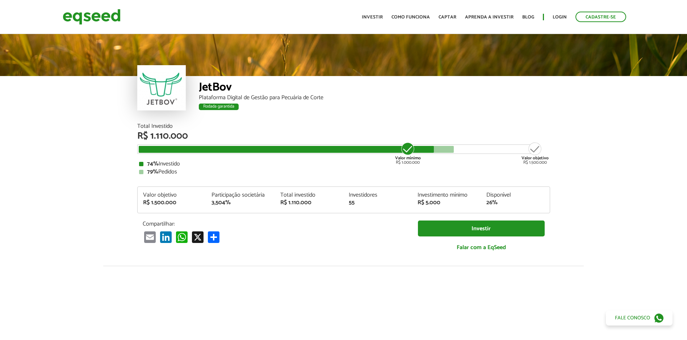  I want to click on a: X, so click(198, 237).